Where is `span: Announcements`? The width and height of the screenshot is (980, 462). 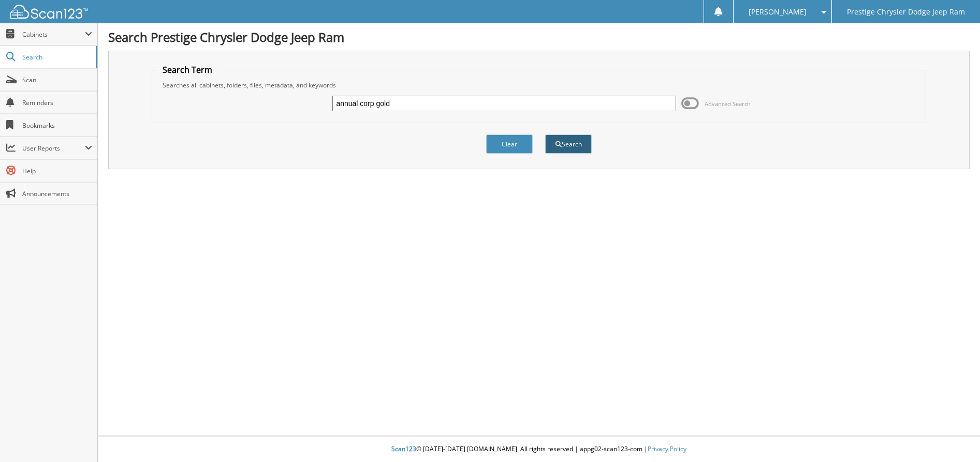
span: Announcements is located at coordinates (57, 193).